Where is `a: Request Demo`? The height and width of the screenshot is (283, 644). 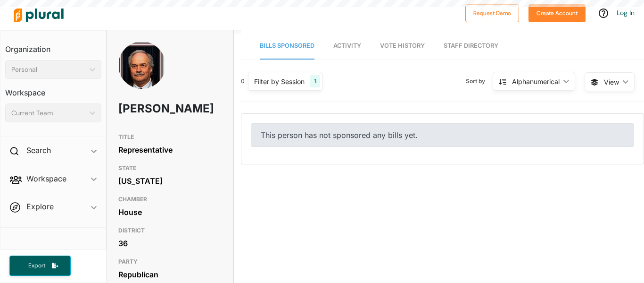
a: Request Demo is located at coordinates (492, 12).